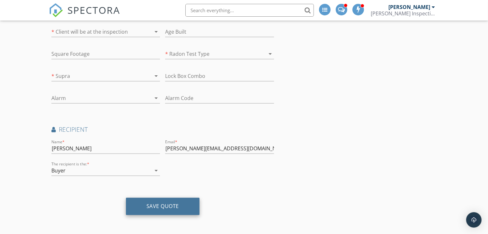  What do you see at coordinates (56, 10) in the screenshot?
I see `img: The Best Home Inspection Software - Spectora` at bounding box center [56, 10].